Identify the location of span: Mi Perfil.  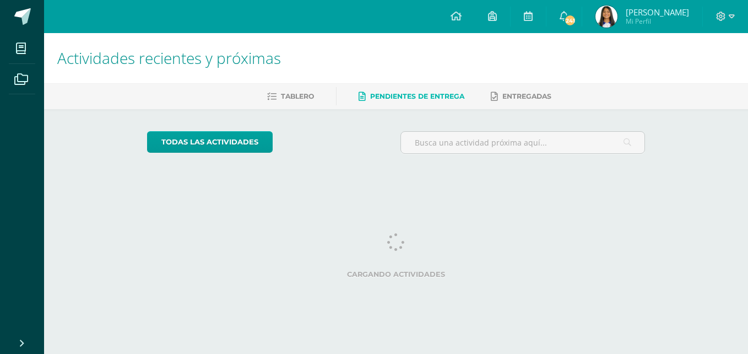
(657, 21).